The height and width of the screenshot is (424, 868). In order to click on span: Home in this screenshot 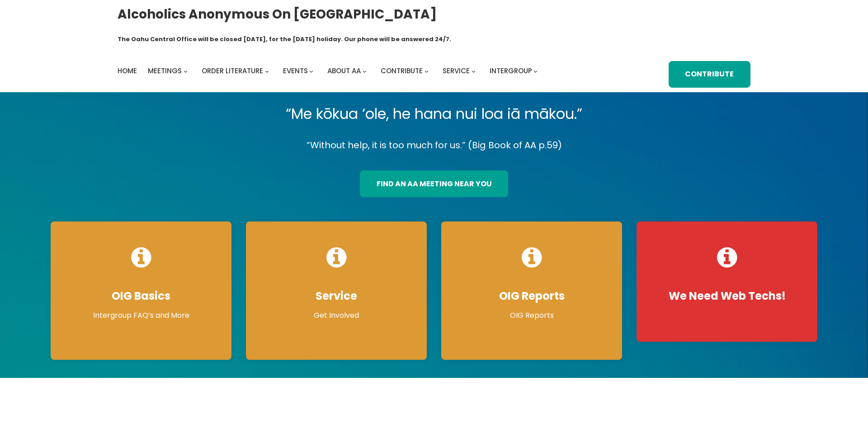, I will do `click(127, 71)`.